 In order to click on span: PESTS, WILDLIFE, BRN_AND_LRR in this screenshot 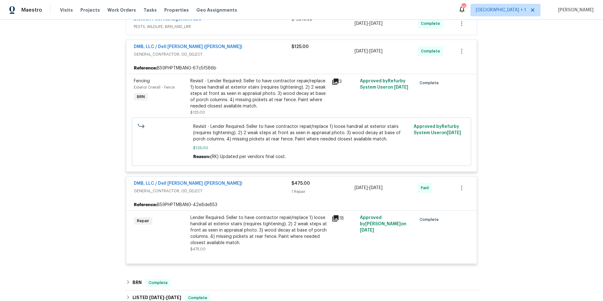, I will do `click(213, 27)`.